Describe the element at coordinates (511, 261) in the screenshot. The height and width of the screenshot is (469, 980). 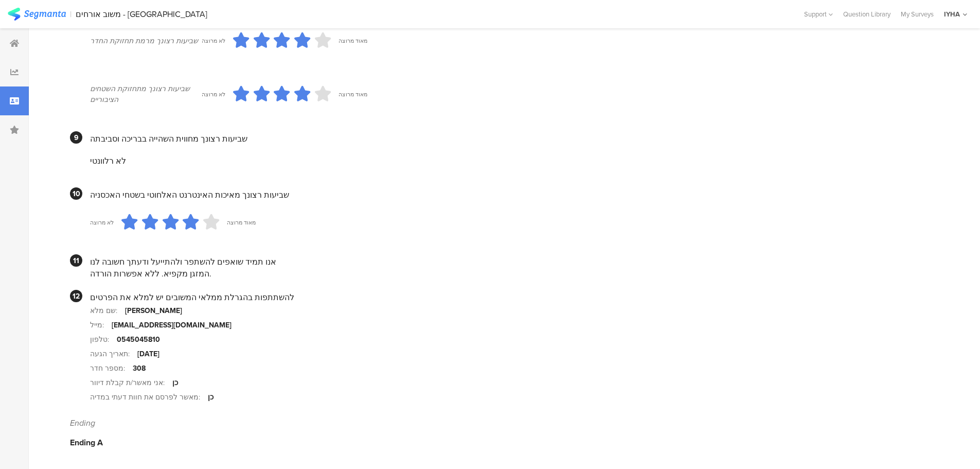
I see `div: אנו תמיד שואפים להשתפר ולהתייעל ודעתך חשובה לנו` at that location.